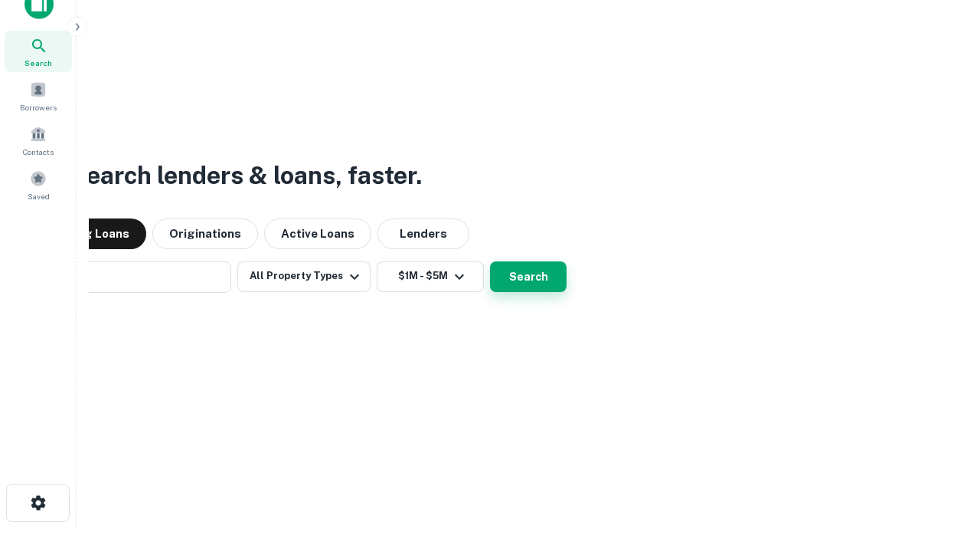  Describe the element at coordinates (38, 196) in the screenshot. I see `span: Saved` at that location.